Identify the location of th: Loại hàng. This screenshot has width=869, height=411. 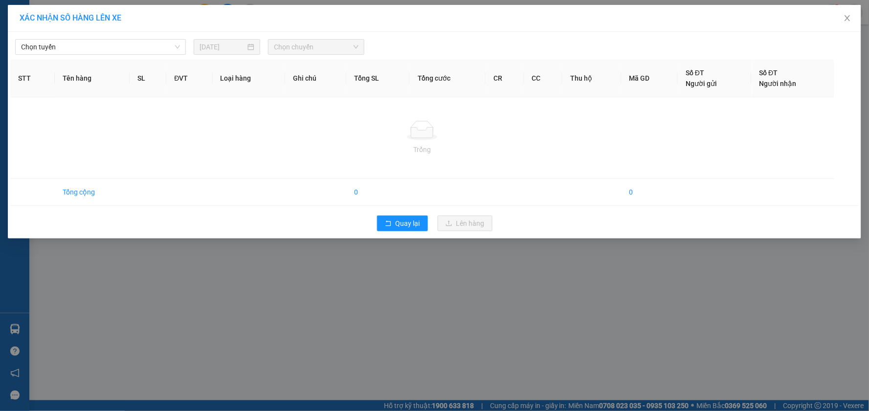
(249, 78).